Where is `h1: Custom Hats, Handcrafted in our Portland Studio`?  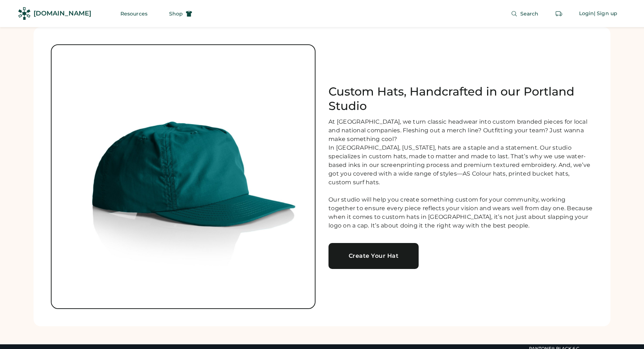 h1: Custom Hats, Handcrafted in our Portland Studio is located at coordinates (460, 99).